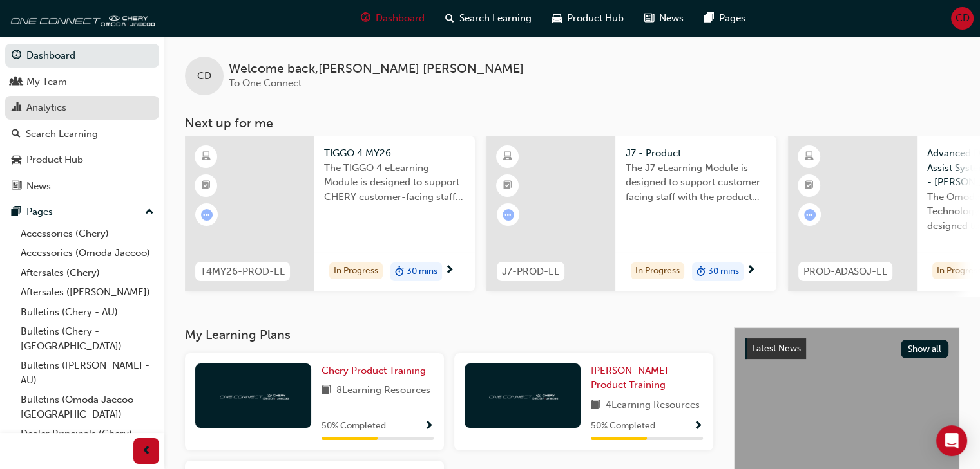 This screenshot has height=469, width=980. Describe the element at coordinates (696, 183) in the screenshot. I see `span: The J7 eLearning Module is designed to support customer facing staff with the product and sales i...` at that location.